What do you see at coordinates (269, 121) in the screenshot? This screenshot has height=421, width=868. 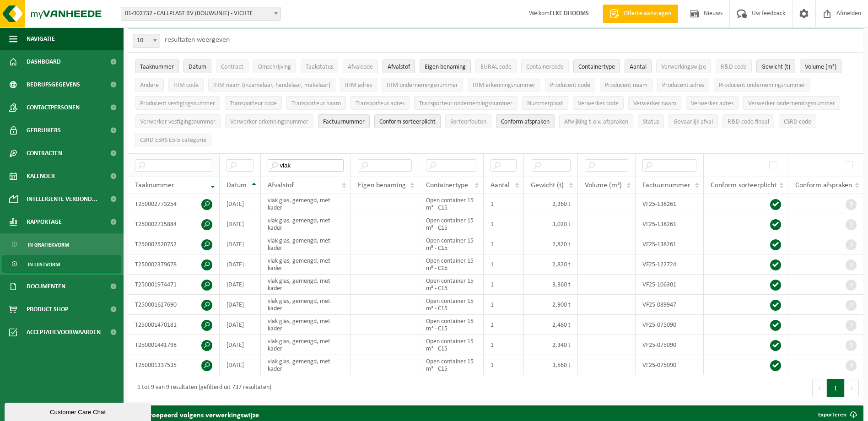 I see `button: Verwerker erkenningsnummerVerwerker erkenningsnummer: Activate to sort` at bounding box center [269, 121].